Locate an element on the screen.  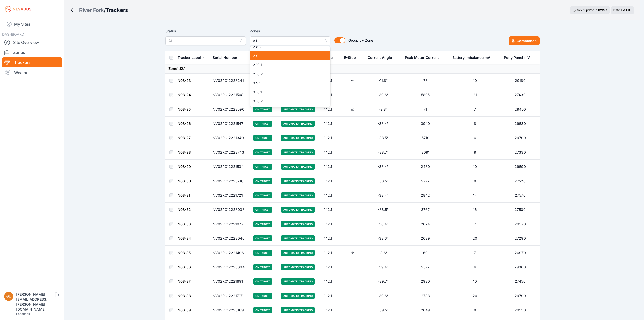
span: 3.10.2 is located at coordinates (287, 101).